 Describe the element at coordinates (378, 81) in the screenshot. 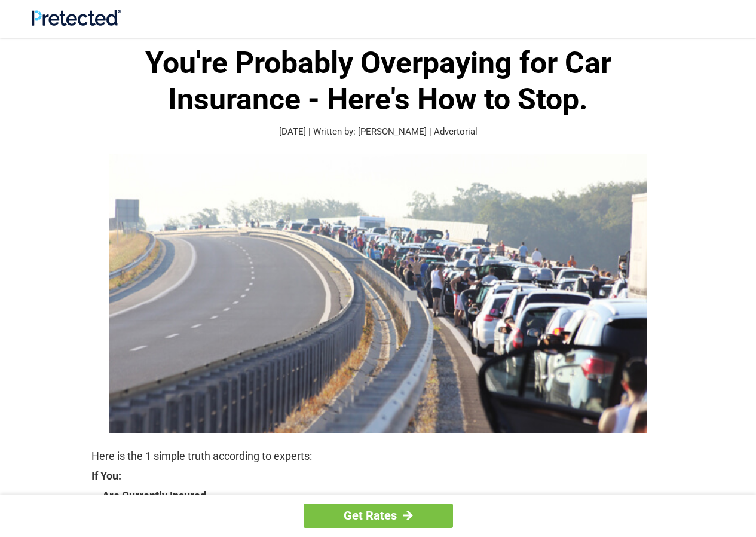

I see `h1: You're Probably Overpaying for Car Insurance - Here's How to Stop.` at that location.